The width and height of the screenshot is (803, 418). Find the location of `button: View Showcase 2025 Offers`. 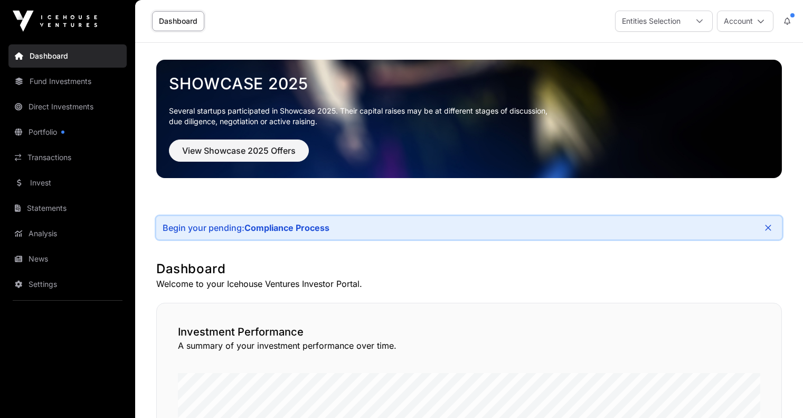

button: View Showcase 2025 Offers is located at coordinates (239, 150).